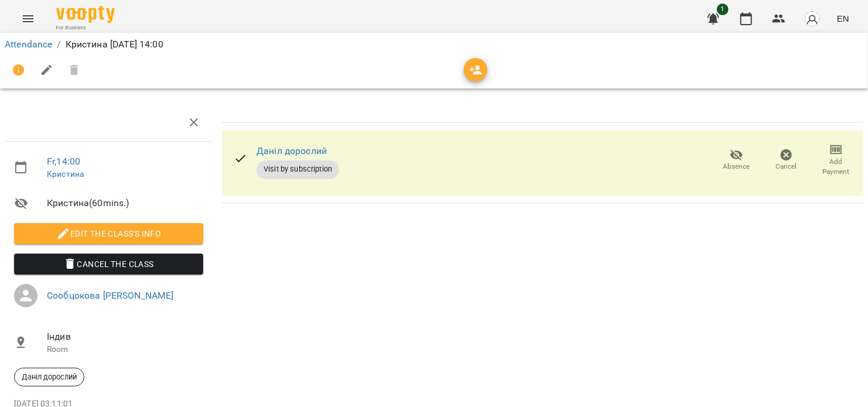 This screenshot has height=407, width=868. Describe the element at coordinates (434, 44) in the screenshot. I see `nav: breadcrumb` at that location.